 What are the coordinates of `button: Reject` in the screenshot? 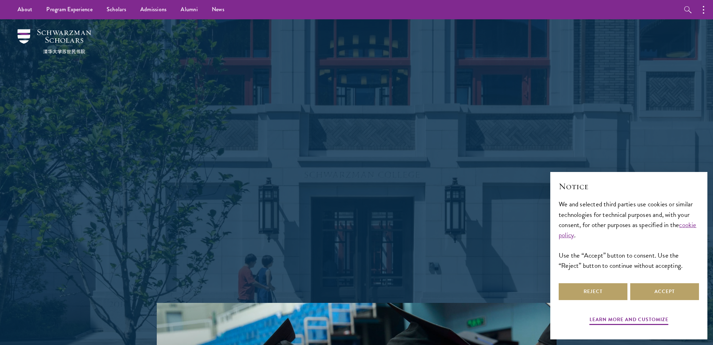 It's located at (593, 292).